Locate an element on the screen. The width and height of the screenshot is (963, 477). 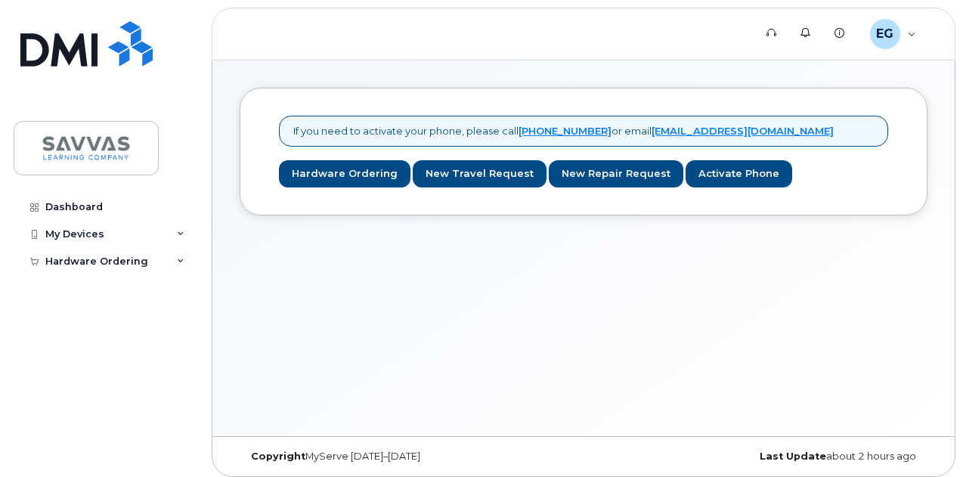
a: Hardware Ordering is located at coordinates (345, 174).